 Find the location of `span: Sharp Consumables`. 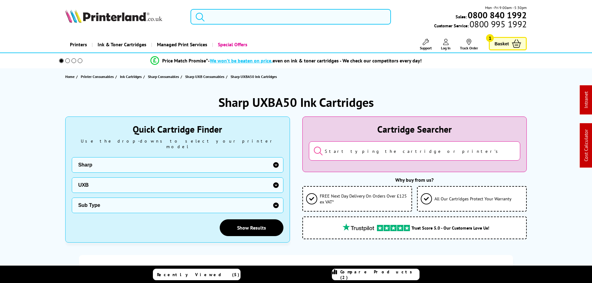

span: Sharp Consumables is located at coordinates (163, 76).